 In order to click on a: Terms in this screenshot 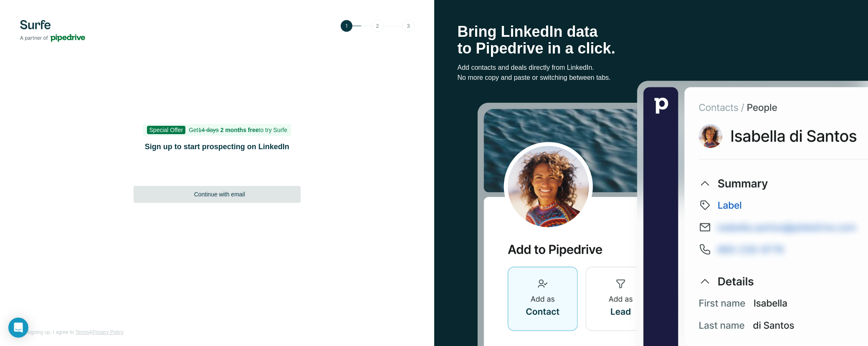, I will do `click(82, 332)`.